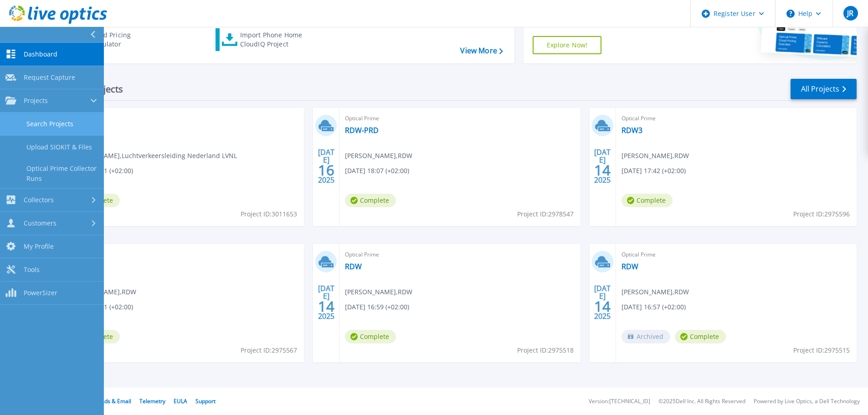  I want to click on a: View More, so click(481, 50).